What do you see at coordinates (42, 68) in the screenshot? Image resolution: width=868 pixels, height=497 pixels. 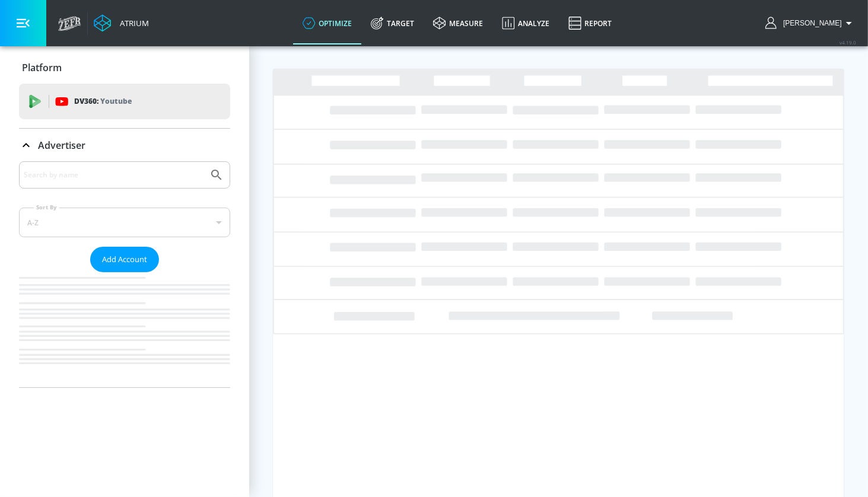 I see `p: Platform` at bounding box center [42, 68].